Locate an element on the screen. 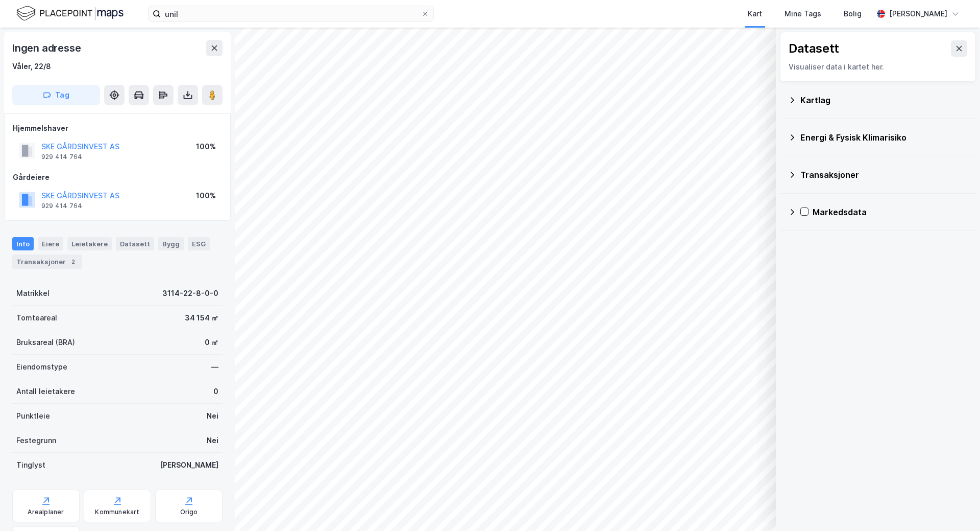  div: Ingen adresse is located at coordinates (48, 48).